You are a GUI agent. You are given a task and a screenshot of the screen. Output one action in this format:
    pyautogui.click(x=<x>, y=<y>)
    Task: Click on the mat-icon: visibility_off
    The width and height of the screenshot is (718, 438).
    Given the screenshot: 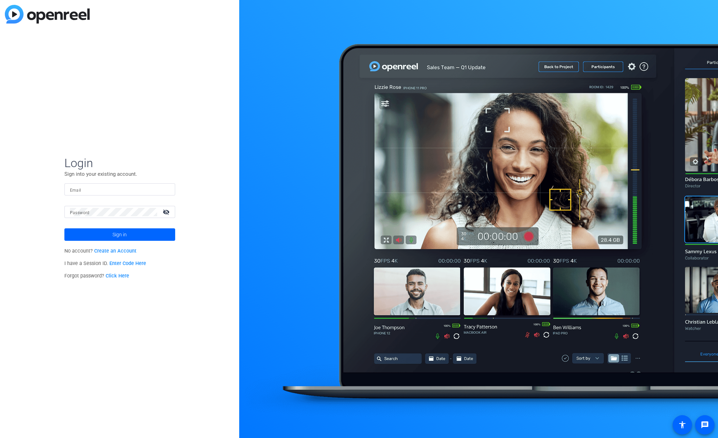 What is the action you would take?
    pyautogui.click(x=167, y=212)
    